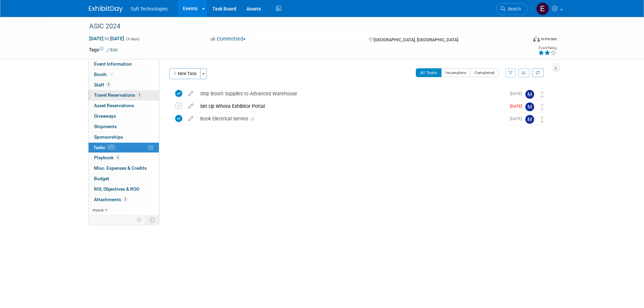 This screenshot has width=644, height=308. I want to click on div: Book Electrical Service, so click(351, 119).